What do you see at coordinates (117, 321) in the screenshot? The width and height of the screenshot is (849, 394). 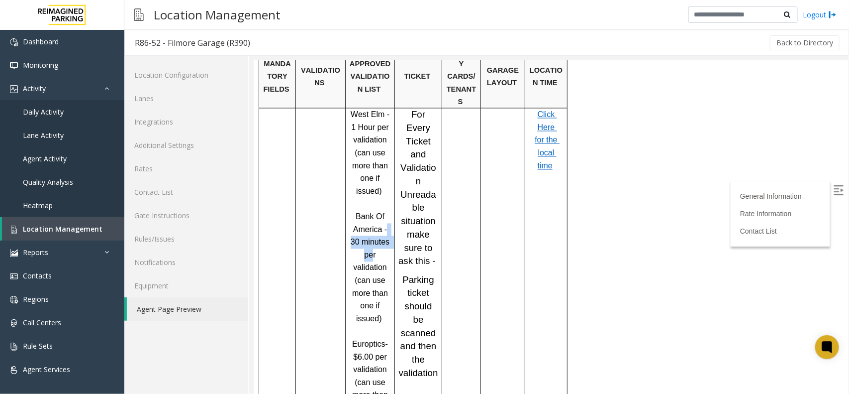 I see `span: - $6.00 per validation (can use more than one if issued)` at bounding box center [117, 321].